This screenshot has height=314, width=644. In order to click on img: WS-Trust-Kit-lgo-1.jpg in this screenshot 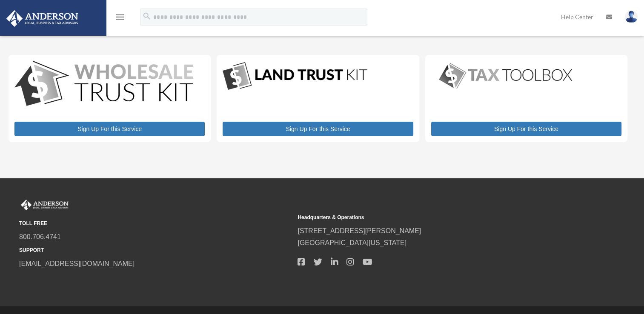, I will do `click(104, 84)`.